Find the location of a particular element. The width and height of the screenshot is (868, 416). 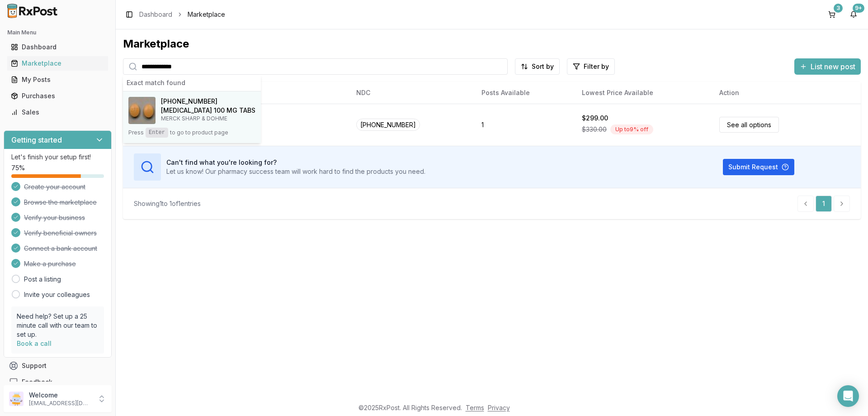

h3: Can't find what you're looking for? is located at coordinates (296, 162).